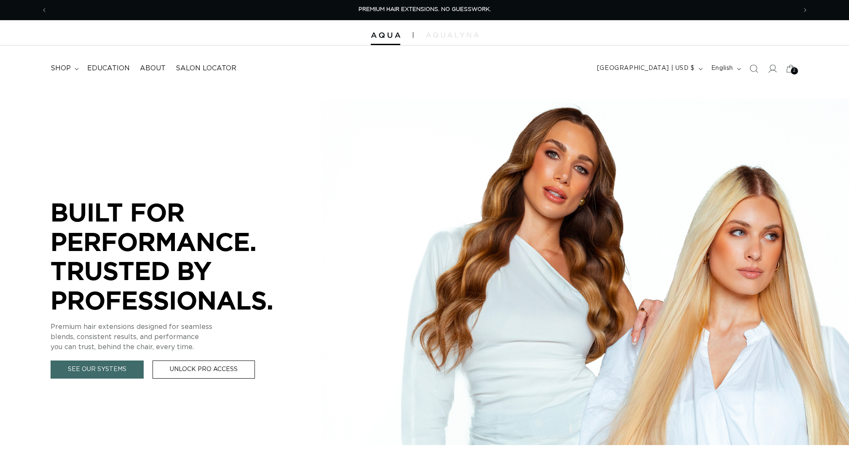 The height and width of the screenshot is (454, 849). I want to click on img: aqualyna.com, so click(452, 35).